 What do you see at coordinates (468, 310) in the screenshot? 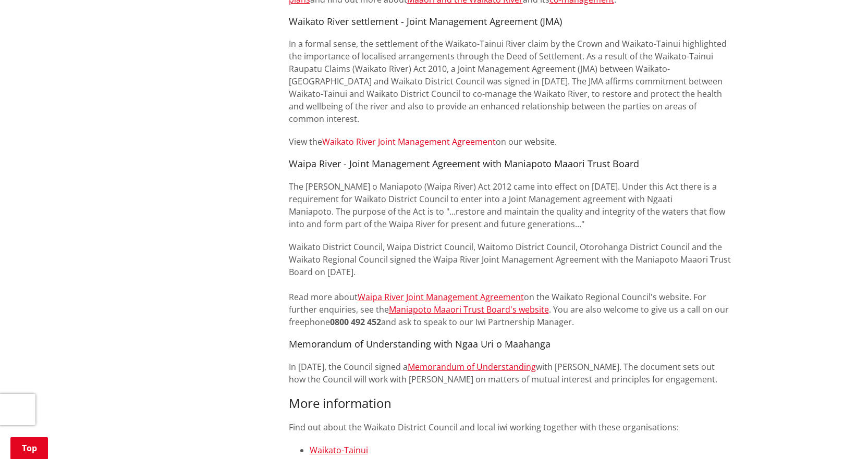
I see `a: Maniapoto Maaori Trust Board's website` at bounding box center [468, 310].